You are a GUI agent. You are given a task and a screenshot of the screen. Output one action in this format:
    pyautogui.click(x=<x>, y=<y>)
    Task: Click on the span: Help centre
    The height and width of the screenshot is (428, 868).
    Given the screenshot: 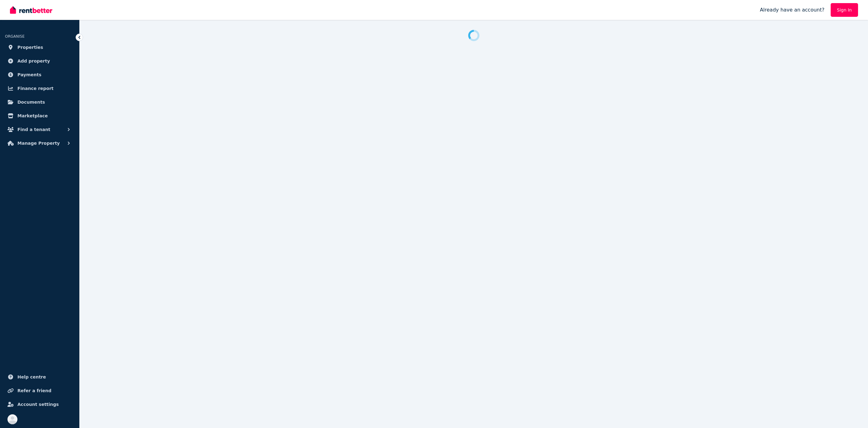 What is the action you would take?
    pyautogui.click(x=32, y=376)
    